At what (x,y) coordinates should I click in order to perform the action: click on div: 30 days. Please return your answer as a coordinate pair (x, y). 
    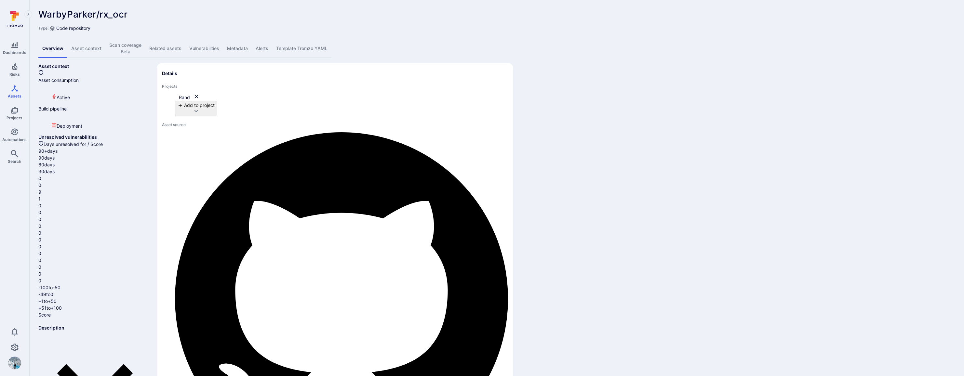
    Looking at the image, I should click on (95, 171).